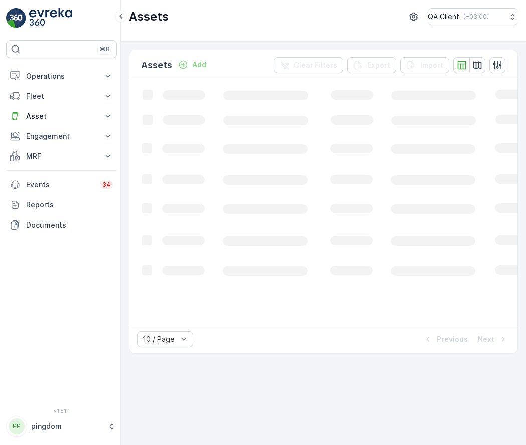 This screenshot has height=445, width=526. What do you see at coordinates (308, 65) in the screenshot?
I see `button: Clear Filters` at bounding box center [308, 65].